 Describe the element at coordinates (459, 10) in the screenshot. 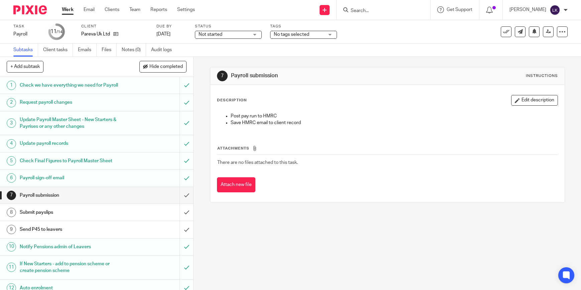

I see `span: Get Support` at that location.